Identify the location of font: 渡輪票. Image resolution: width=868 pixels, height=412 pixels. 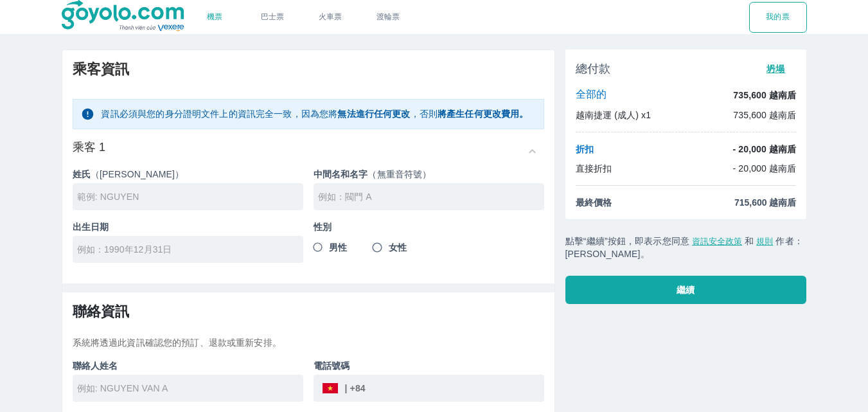
(388, 17).